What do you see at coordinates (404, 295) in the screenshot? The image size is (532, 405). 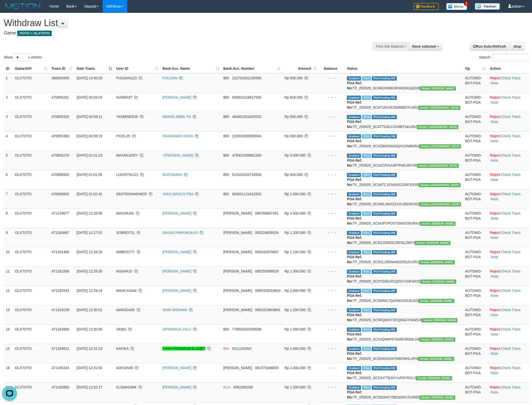 I see `td: TF_250929_SC5WNG7Q4JNKOSX4U3ZI` at bounding box center [404, 295].